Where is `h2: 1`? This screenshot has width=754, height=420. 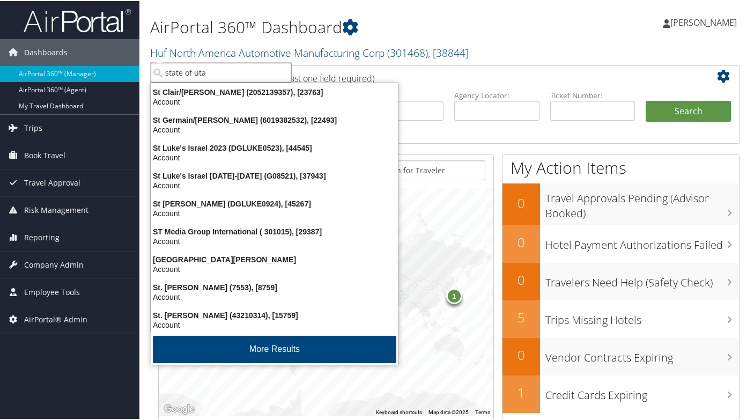
h2: 1 is located at coordinates (521, 391).